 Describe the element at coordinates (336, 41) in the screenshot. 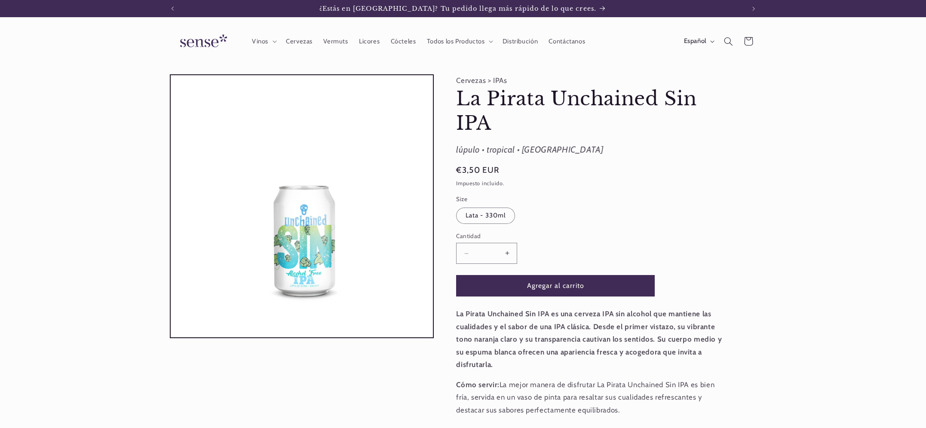

I see `a: Vermuts` at that location.